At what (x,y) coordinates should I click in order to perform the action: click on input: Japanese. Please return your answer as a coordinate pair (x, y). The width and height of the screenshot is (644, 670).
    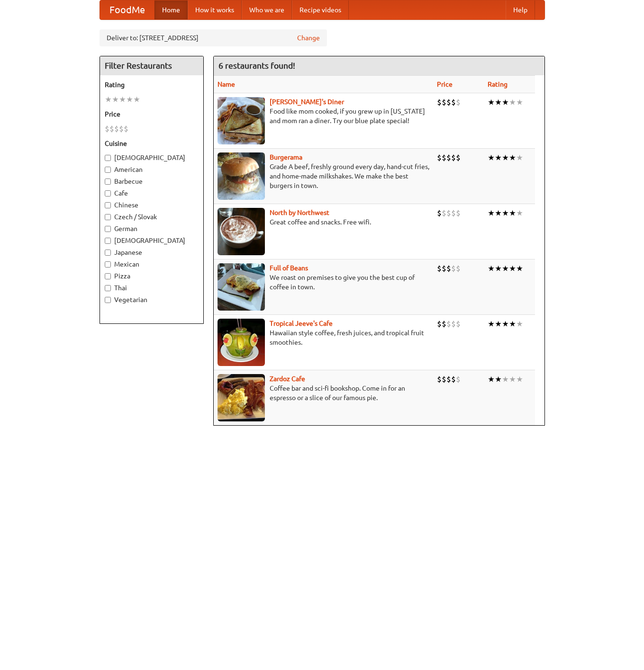
    Looking at the image, I should click on (108, 253).